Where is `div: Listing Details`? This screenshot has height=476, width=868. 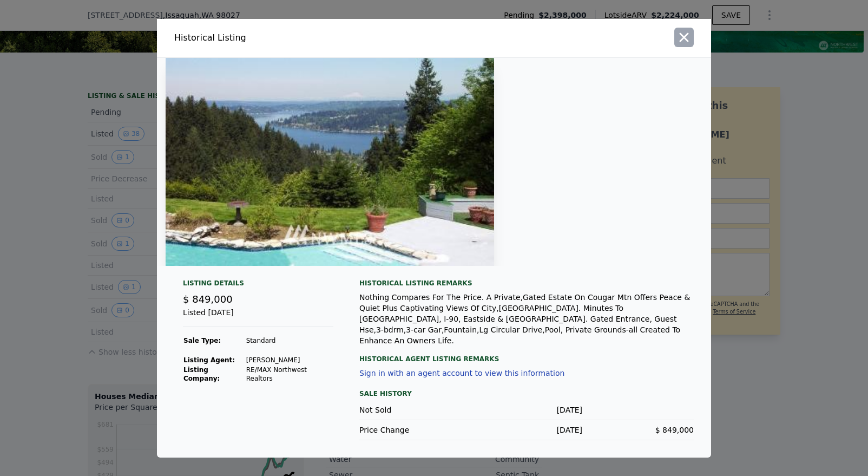
div: Listing Details is located at coordinates (258, 285).